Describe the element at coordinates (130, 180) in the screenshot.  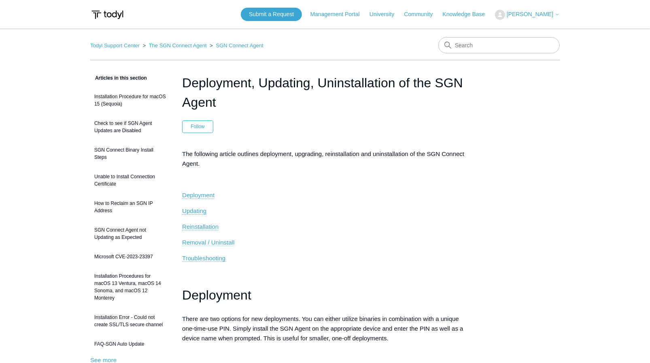
I see `a: Unable to Install Connection Certificate` at that location.